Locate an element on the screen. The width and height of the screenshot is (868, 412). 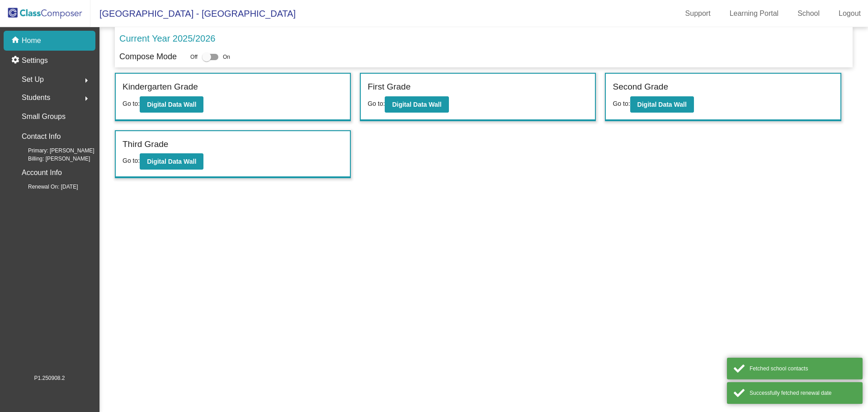
p: Account Info is located at coordinates (41, 173).